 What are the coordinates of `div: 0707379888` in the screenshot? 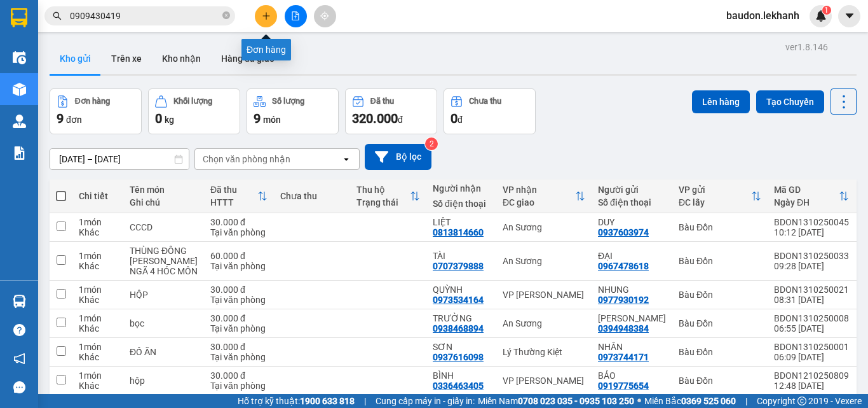 It's located at (458, 266).